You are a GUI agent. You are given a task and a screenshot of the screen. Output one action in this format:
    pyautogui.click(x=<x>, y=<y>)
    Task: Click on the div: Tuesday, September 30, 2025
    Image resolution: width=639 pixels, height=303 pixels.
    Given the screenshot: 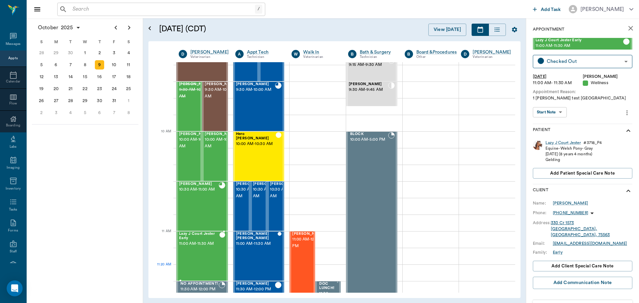 What is the action you would take?
    pyautogui.click(x=71, y=53)
    